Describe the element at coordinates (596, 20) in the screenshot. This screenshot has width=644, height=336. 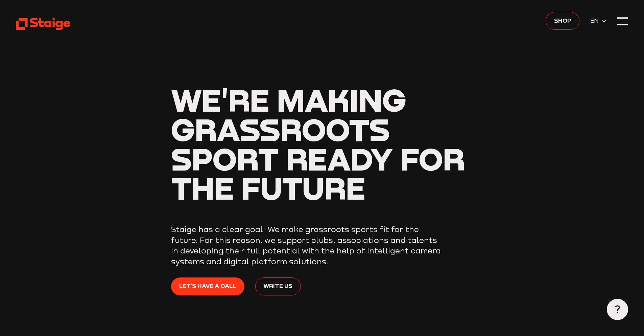
I see `span: EN` at that location.